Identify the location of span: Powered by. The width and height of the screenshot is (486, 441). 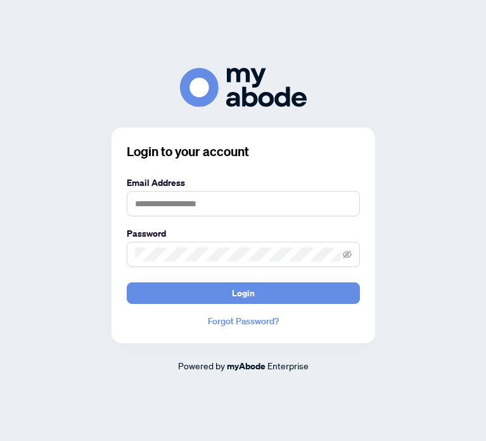
(202, 365).